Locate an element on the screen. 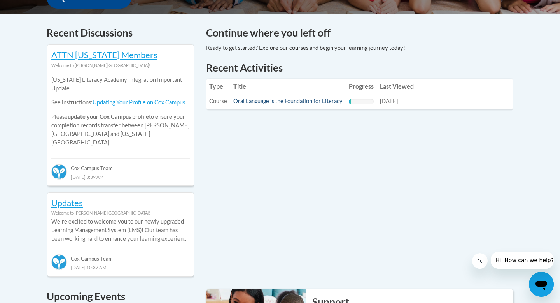 Image resolution: width=560 pixels, height=303 pixels. th: Progress is located at coordinates (362, 86).